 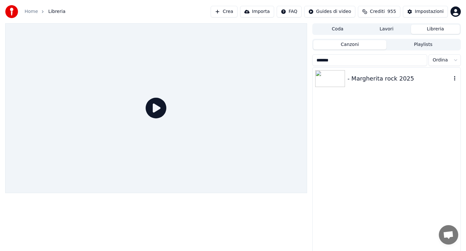 I want to click on a: Home, so click(x=31, y=12).